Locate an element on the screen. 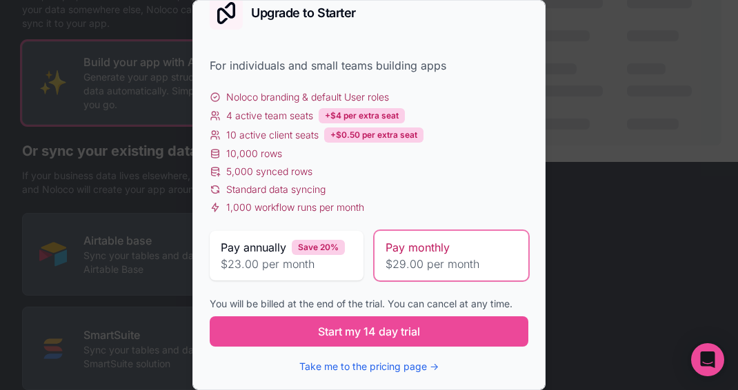 Image resolution: width=738 pixels, height=390 pixels. div: You will be billed at the end of the trial. You can cancel at any time. is located at coordinates (369, 304).